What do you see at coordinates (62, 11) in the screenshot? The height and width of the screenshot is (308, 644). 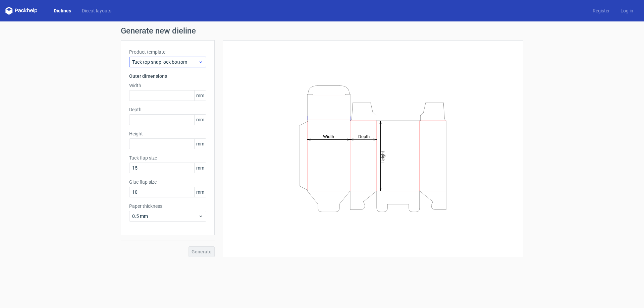 I see `a: Dielines` at bounding box center [62, 11].